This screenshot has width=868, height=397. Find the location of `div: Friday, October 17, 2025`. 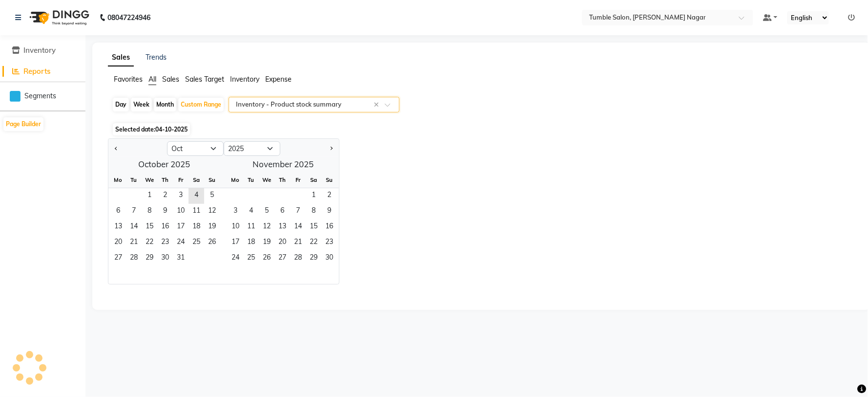

div: Friday, October 17, 2025 is located at coordinates (181, 228).